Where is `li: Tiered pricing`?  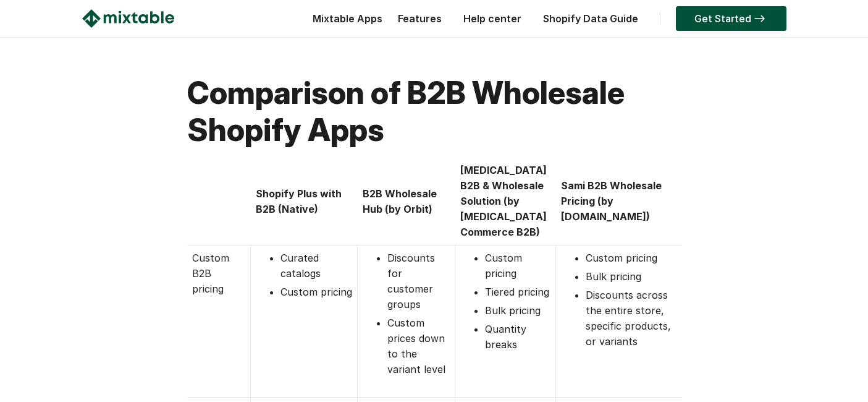
li: Tiered pricing is located at coordinates (517, 292).